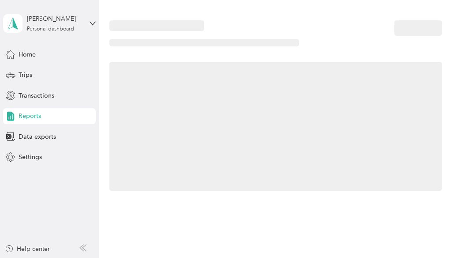 The height and width of the screenshot is (258, 457). What do you see at coordinates (50, 29) in the screenshot?
I see `div: Personal dashboard` at bounding box center [50, 29].